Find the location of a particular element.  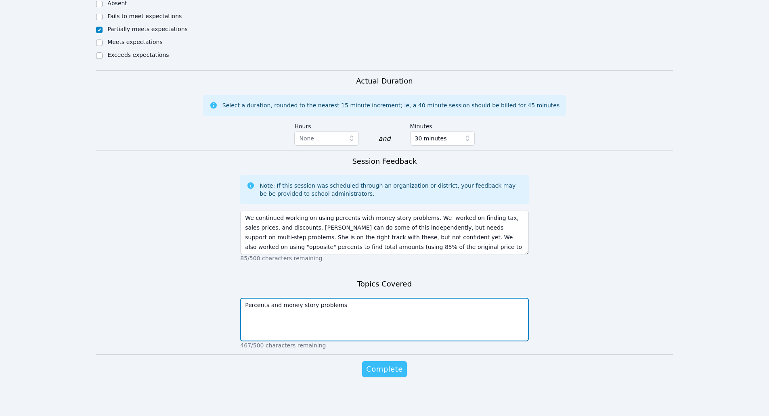

h3: Actual Duration is located at coordinates (384, 81).